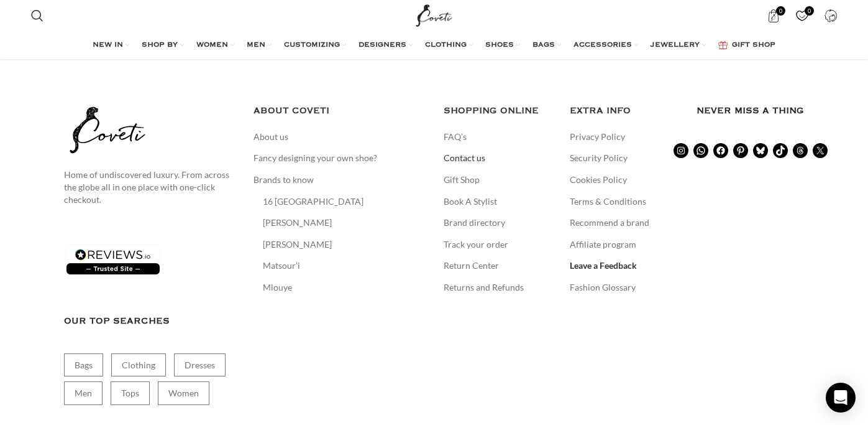  What do you see at coordinates (383, 46) in the screenshot?
I see `span: DESIGNERS` at bounding box center [383, 46].